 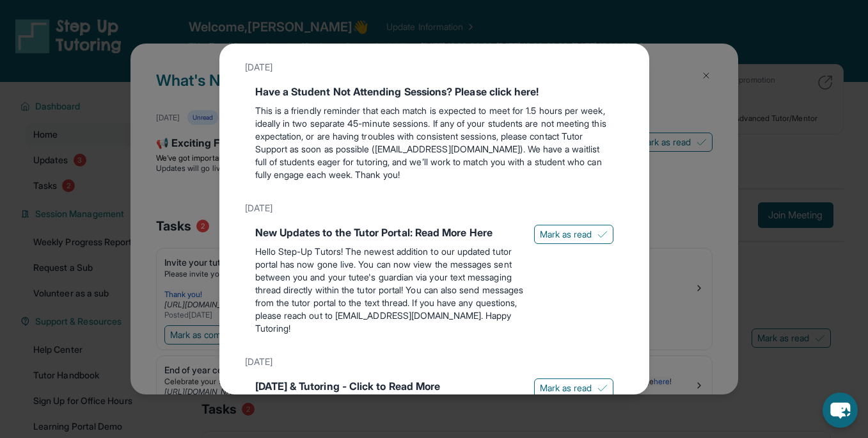 I want to click on p: Hello Step-Up Tutors! The newest addition to our updated tutor portal has now gone live. You can ..., so click(x=389, y=290).